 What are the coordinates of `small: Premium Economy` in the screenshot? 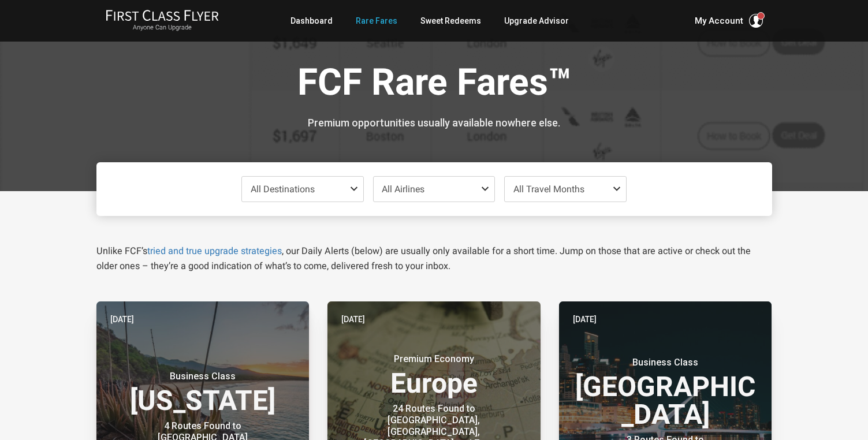 It's located at (434, 360).